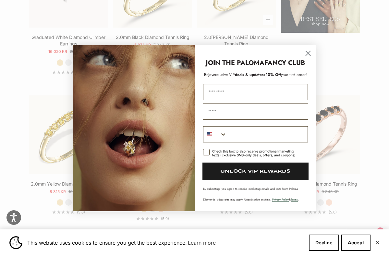 This screenshot has width=389, height=256. I want to click on img: Loading..., so click(134, 128).